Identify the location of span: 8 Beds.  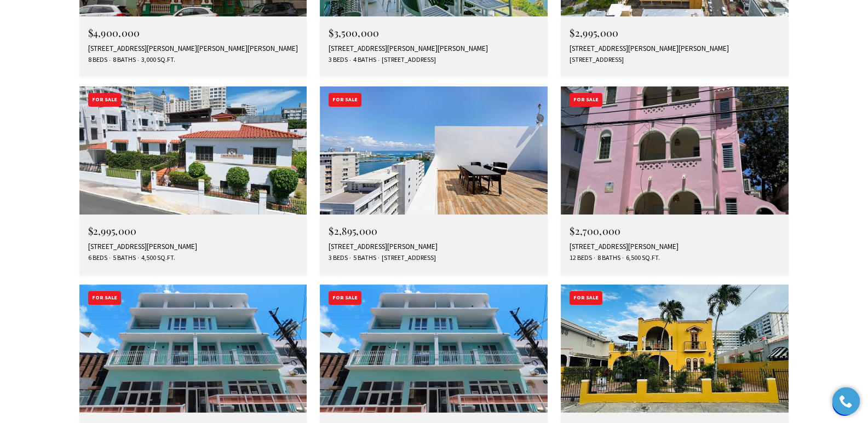
(97, 59).